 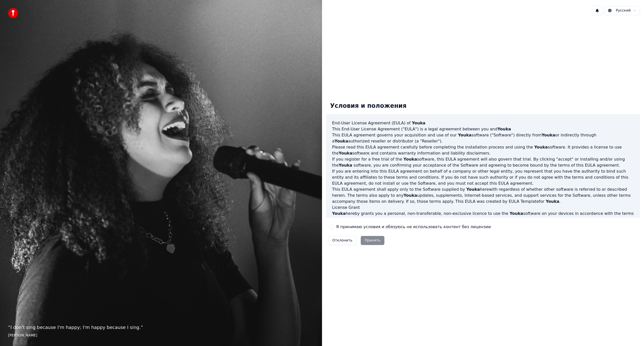 What do you see at coordinates (413, 227) in the screenshot?
I see `label: Я принимаю условия и обязуюсь не использовать контент без лицензии` at bounding box center [413, 227].